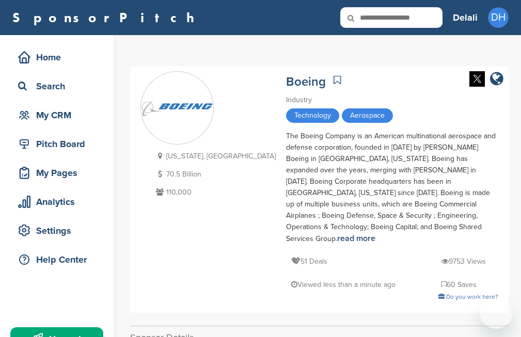  What do you see at coordinates (343, 284) in the screenshot?
I see `p: Viewed less than a minute ago` at bounding box center [343, 284].